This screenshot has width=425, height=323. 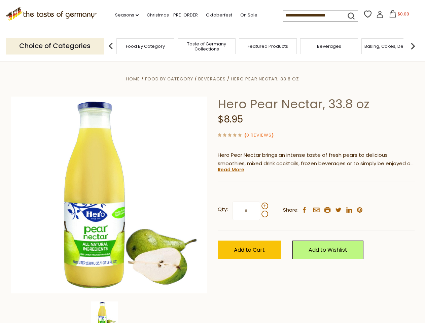 I want to click on a: Featured Products, so click(x=268, y=46).